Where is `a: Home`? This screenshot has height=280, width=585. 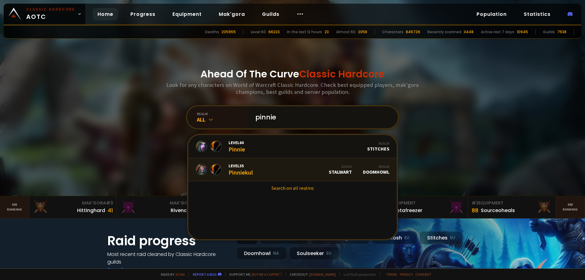 a: Home is located at coordinates (106, 14).